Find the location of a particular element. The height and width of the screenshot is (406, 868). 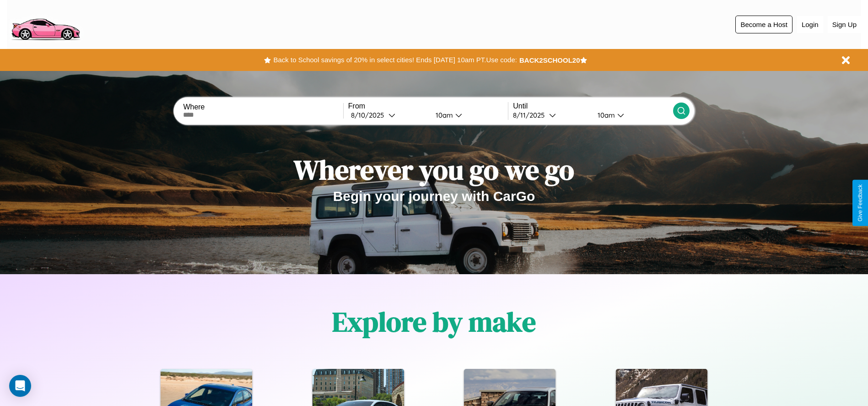

button: 8/10/2025 is located at coordinates (388, 115).